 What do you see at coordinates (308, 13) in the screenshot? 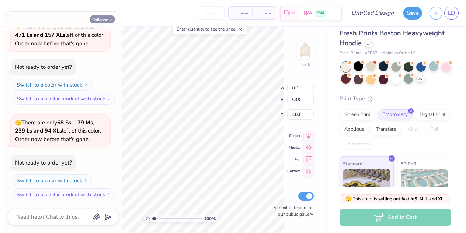
I see `span: N/A` at bounding box center [308, 13].